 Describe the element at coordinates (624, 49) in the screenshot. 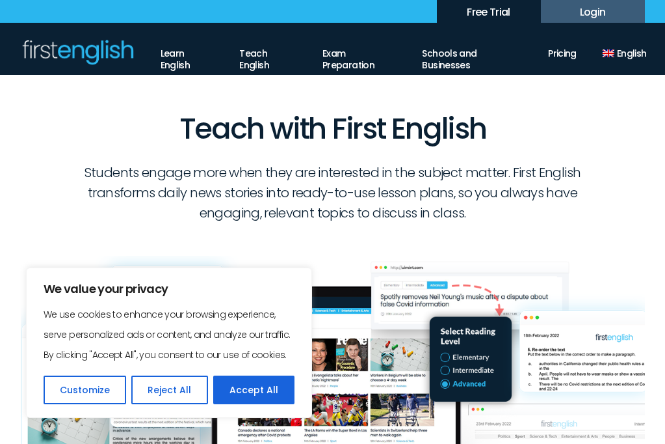

I see `a: English` at that location.